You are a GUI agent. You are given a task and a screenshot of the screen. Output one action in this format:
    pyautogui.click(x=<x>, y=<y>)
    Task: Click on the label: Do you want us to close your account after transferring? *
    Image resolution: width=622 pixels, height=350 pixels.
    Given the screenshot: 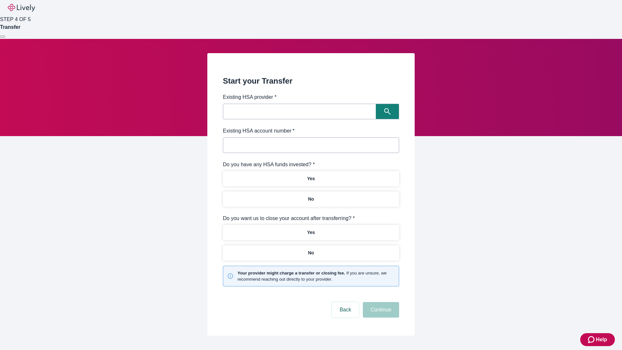 What is the action you would take?
    pyautogui.click(x=289, y=218)
    